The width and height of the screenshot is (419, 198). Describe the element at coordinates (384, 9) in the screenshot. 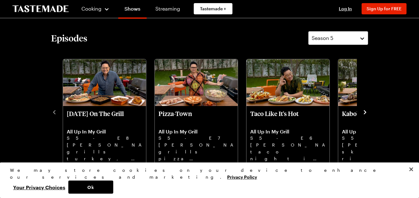

I see `button: Sign Up for FREE` at that location.